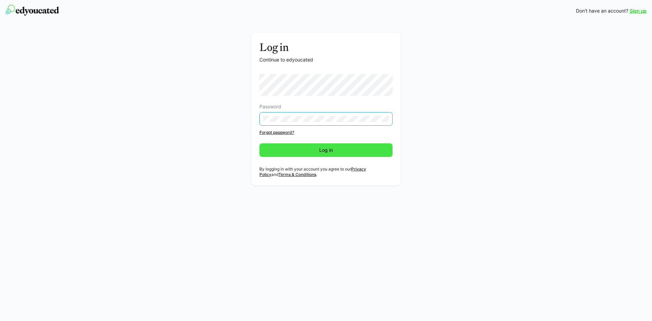 This screenshot has width=652, height=321. I want to click on img: edyoucated, so click(32, 10).